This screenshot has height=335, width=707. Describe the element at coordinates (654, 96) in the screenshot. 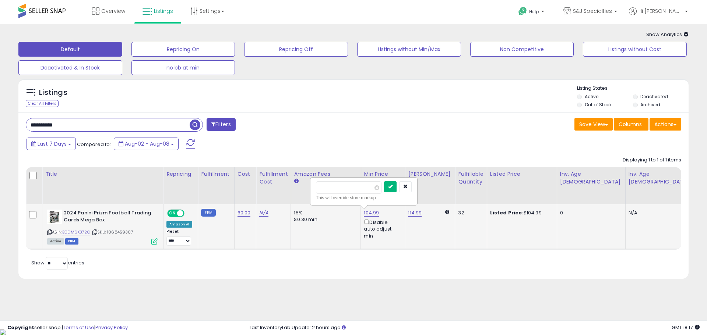

I see `label: Deactivated` at that location.